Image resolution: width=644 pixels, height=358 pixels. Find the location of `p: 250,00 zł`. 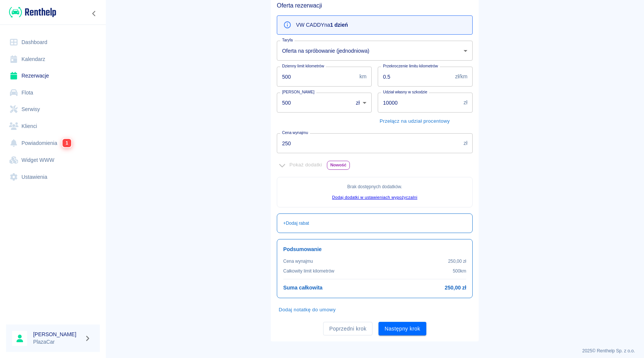

p: 250,00 zł is located at coordinates (457, 261).